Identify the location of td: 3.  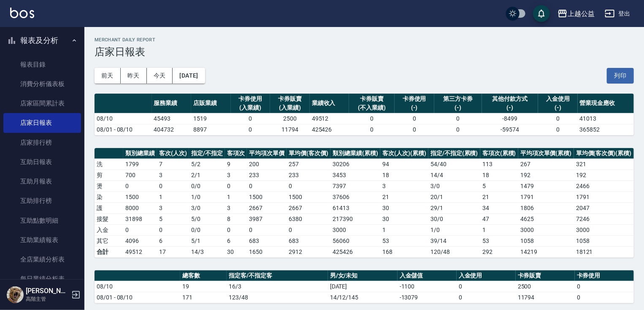
(236, 208).